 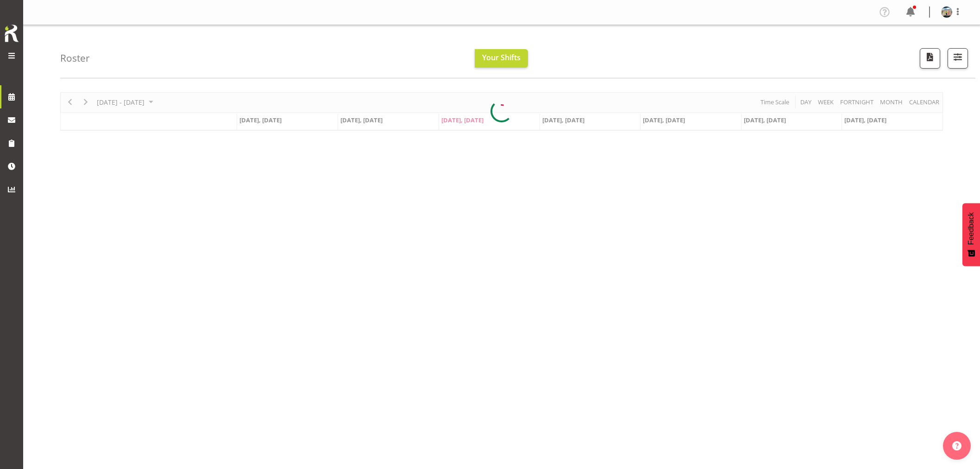 I want to click on button: Your Shifts, so click(x=501, y=58).